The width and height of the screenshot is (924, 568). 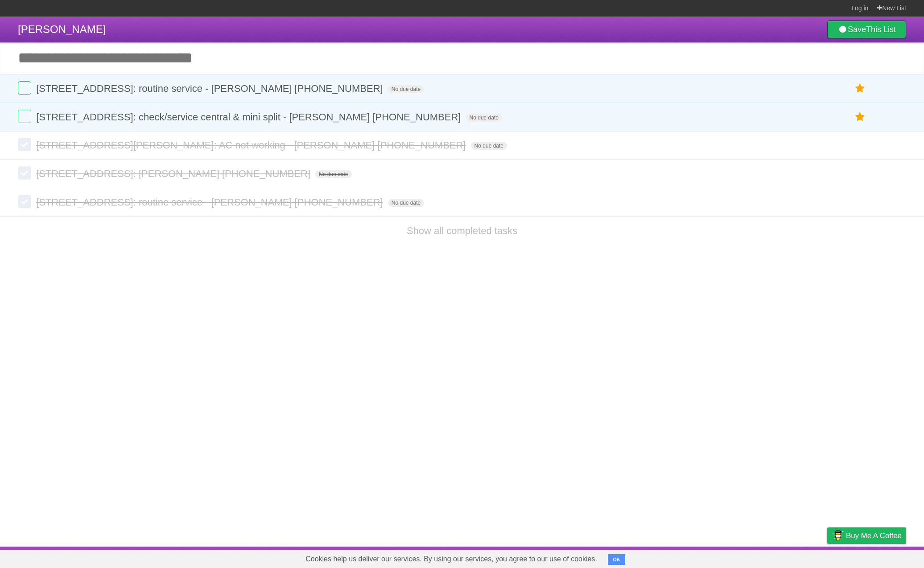 I want to click on a: Developers, so click(x=756, y=557).